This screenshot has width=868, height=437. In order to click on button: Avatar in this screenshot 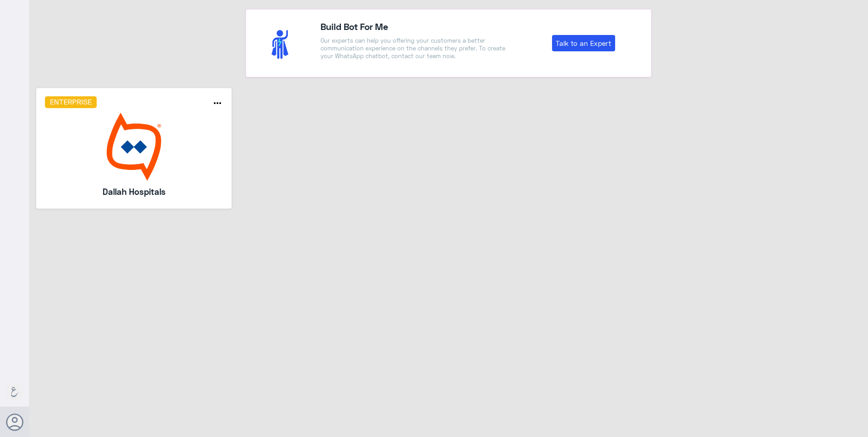, I will do `click(15, 422)`.